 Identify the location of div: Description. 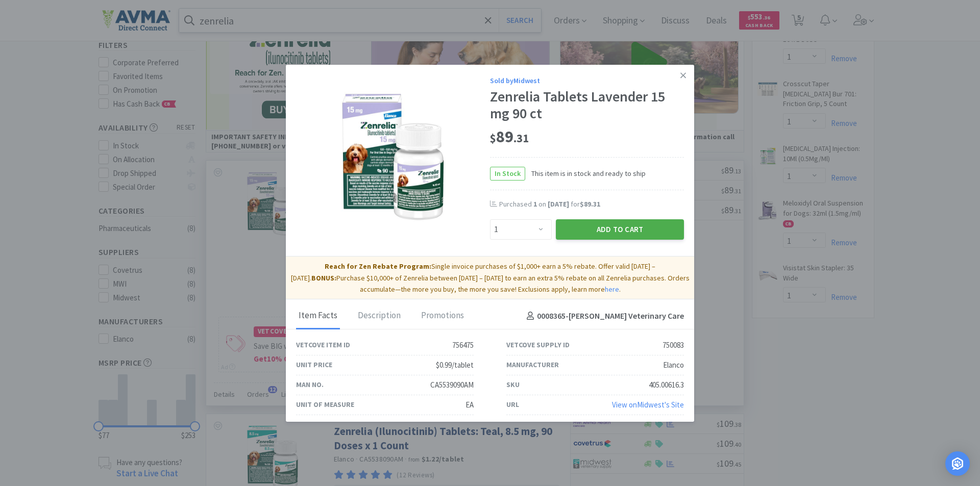
(380, 316).